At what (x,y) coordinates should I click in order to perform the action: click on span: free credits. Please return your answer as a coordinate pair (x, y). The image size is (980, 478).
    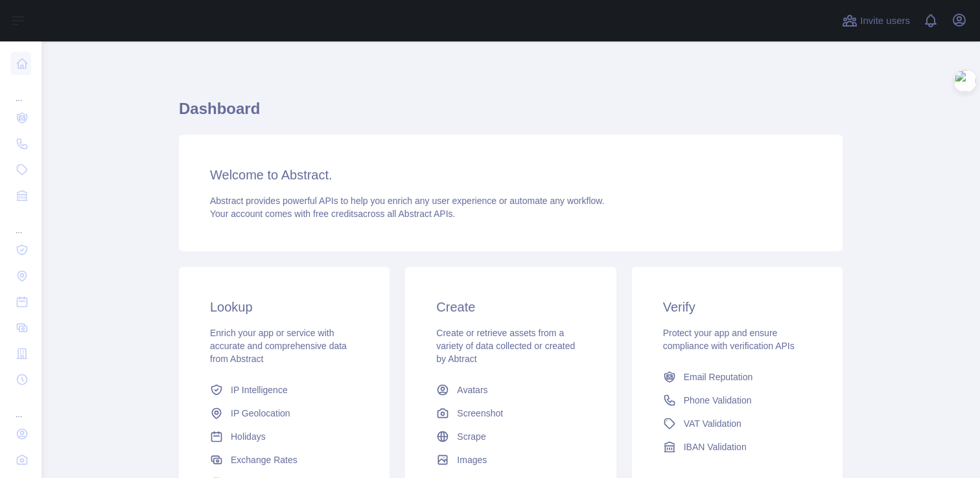
    Looking at the image, I should click on (335, 214).